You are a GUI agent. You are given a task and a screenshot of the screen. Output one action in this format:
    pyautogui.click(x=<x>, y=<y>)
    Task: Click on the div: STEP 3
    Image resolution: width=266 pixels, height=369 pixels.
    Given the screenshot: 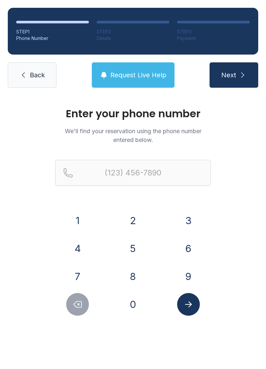 What is the action you would take?
    pyautogui.click(x=214, y=32)
    